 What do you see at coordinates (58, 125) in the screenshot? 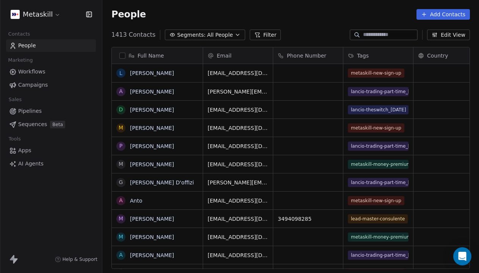
I see `span: Beta` at bounding box center [58, 125].